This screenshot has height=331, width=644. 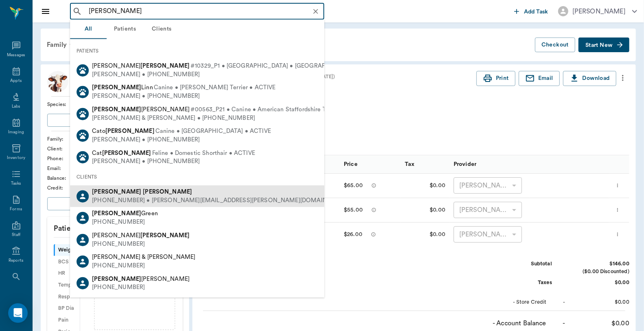 What do you see at coordinates (16, 158) in the screenshot?
I see `div: Inventory` at bounding box center [16, 158].